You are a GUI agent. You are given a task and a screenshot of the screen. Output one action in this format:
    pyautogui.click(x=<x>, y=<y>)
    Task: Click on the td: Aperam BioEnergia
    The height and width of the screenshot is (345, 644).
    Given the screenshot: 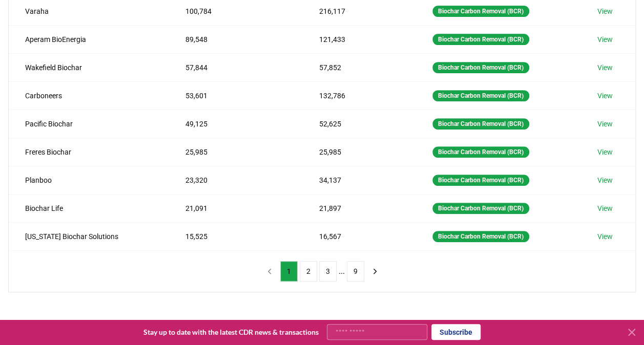 What is the action you would take?
    pyautogui.click(x=89, y=39)
    